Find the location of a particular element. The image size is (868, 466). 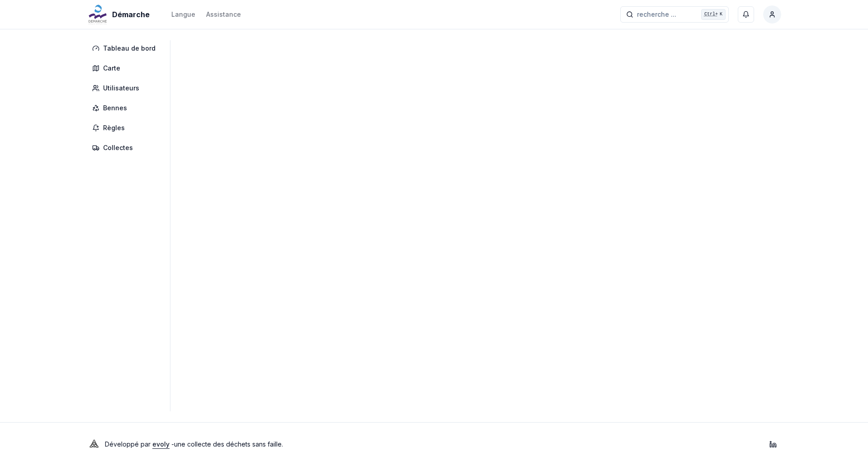

a: Bennes is located at coordinates (125, 108).